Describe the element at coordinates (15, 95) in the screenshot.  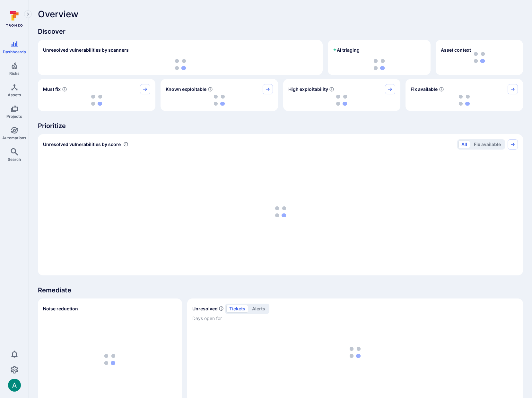
I see `span: Assets` at that location.